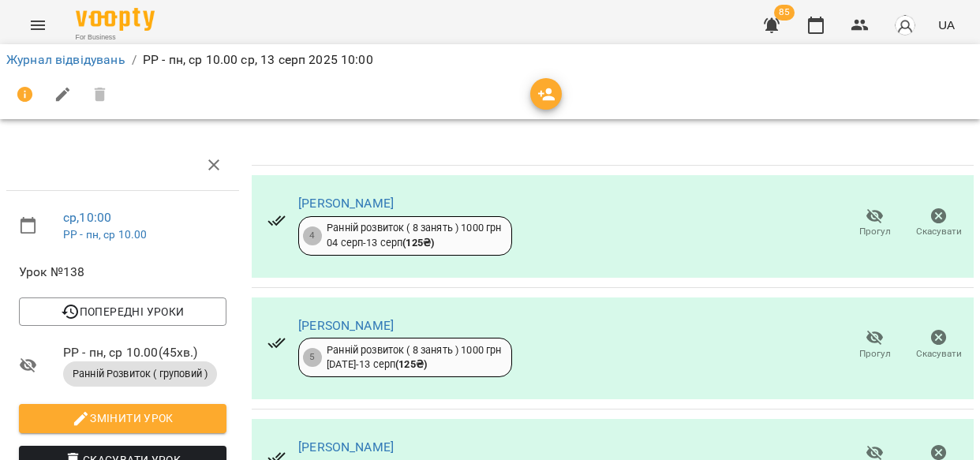 This screenshot has width=980, height=460. What do you see at coordinates (122, 272) in the screenshot?
I see `span: Урок №138` at bounding box center [122, 272].